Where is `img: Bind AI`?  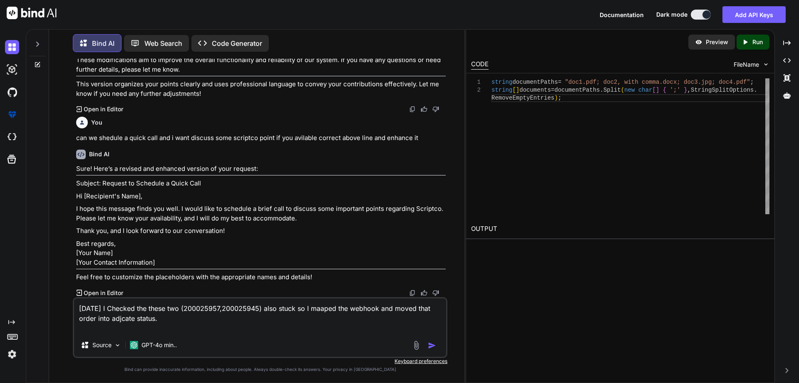 img: Bind AI is located at coordinates (32, 13).